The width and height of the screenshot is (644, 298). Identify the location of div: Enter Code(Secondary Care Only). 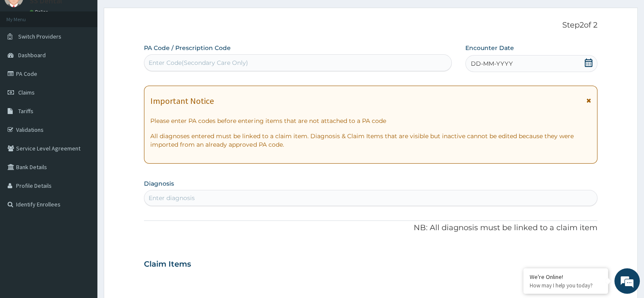
(198, 63).